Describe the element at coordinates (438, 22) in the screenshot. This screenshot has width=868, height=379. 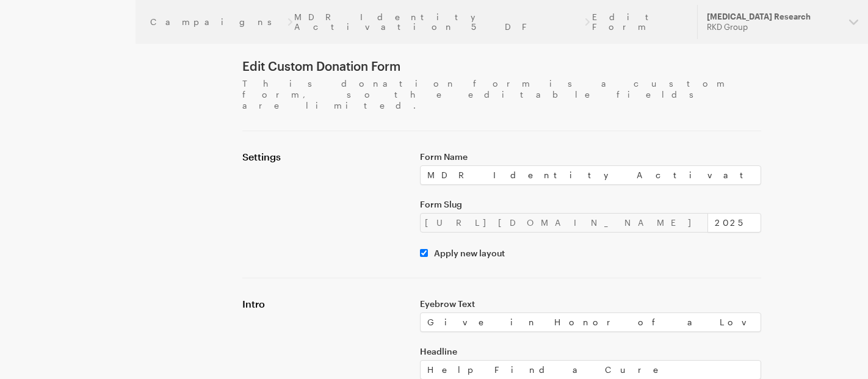
I see `a: MDR Identity Activation 5 DF` at that location.